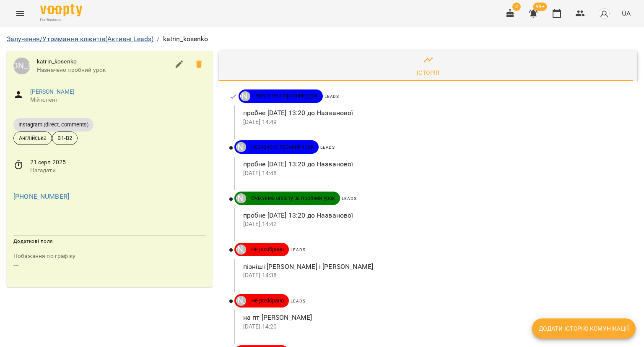 The height and width of the screenshot is (347, 644). What do you see at coordinates (80, 39) in the screenshot?
I see `a: Залучення/Утримання клієнтів(Активні Leads)` at bounding box center [80, 39].